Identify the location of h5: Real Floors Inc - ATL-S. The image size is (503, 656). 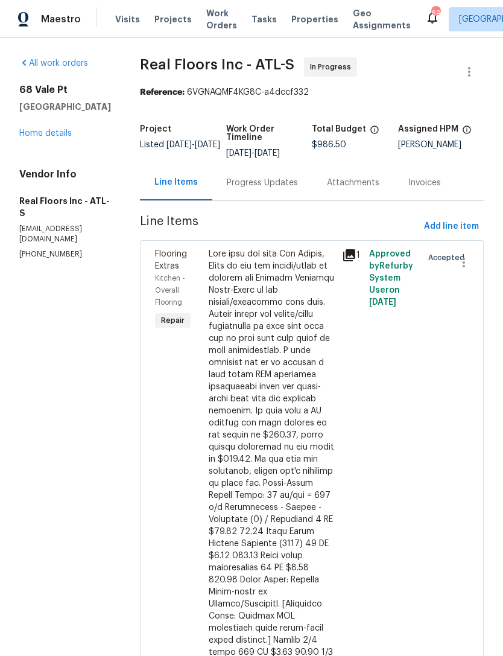
(65, 207).